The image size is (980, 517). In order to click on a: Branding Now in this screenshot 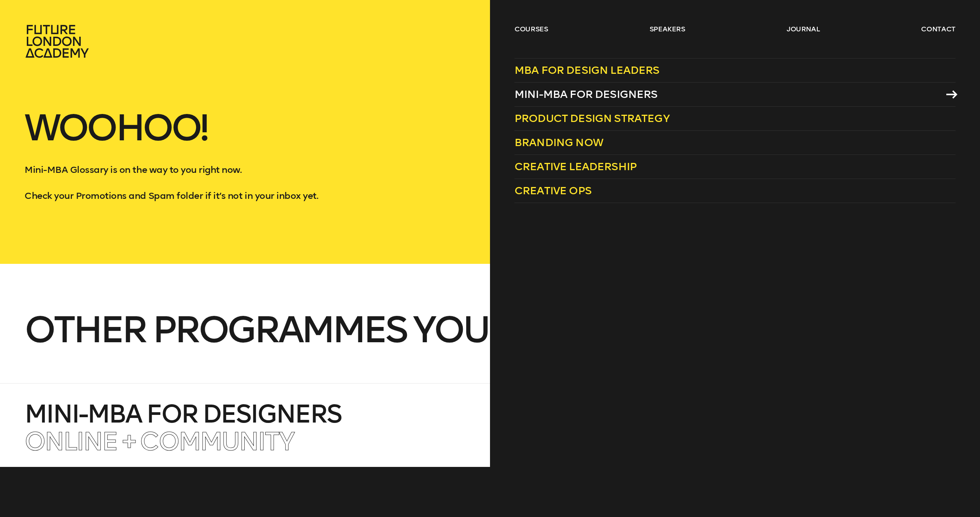, I will do `click(736, 143)`.